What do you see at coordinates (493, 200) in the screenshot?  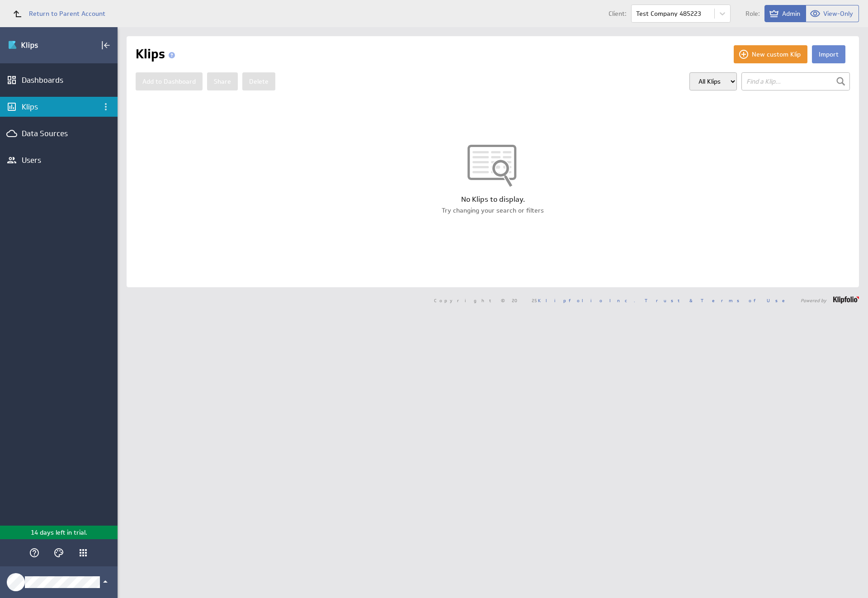 I see `div: No Klips to display.` at bounding box center [493, 200].